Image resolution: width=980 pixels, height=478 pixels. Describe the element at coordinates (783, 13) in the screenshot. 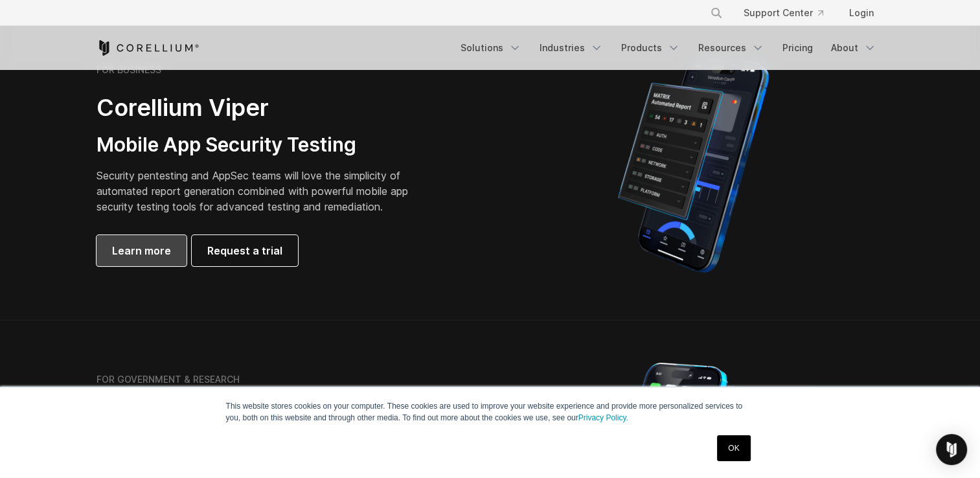

I see `a: Support Center` at that location.